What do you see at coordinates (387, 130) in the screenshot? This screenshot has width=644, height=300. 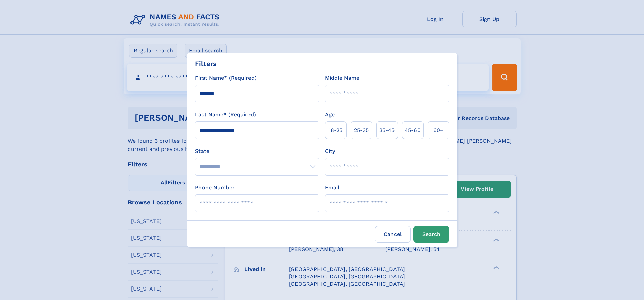 I see `span: 35‑45` at bounding box center [387, 130].